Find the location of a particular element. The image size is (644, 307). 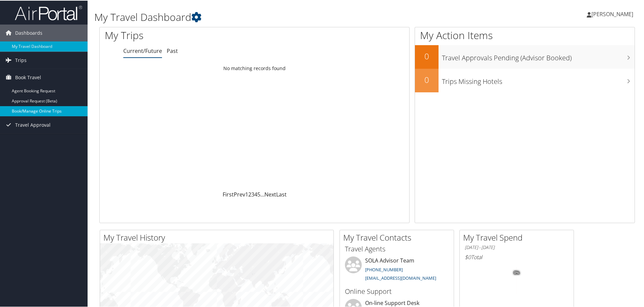

a: Current/Future is located at coordinates (142, 50).